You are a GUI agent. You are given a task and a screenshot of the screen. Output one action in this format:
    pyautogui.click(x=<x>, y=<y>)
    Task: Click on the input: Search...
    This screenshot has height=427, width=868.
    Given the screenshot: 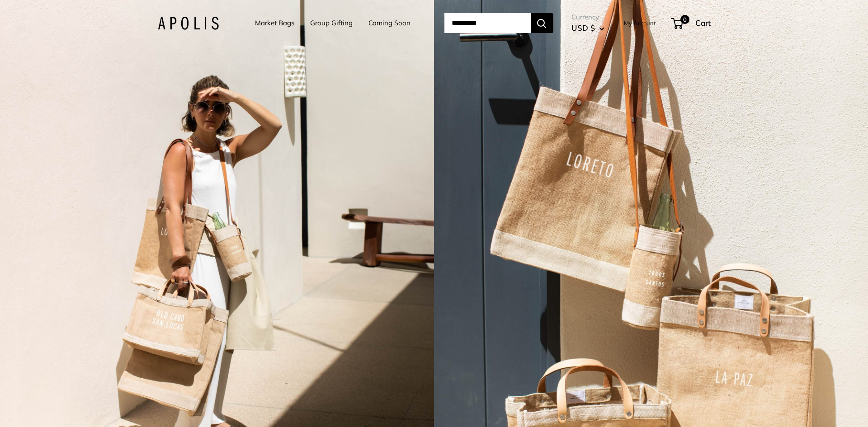 What is the action you would take?
    pyautogui.click(x=488, y=23)
    